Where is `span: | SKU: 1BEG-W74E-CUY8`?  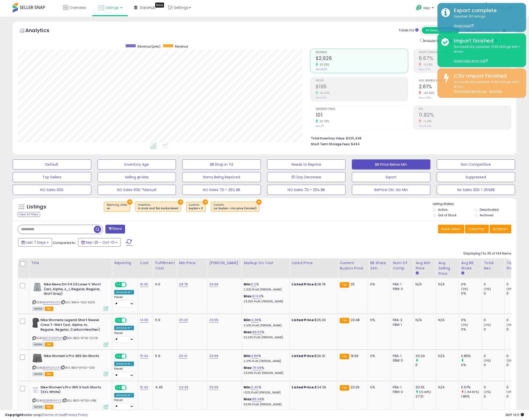
span: | SKU: 1BEG-W74E-CUY8 is located at coordinates (80, 338).